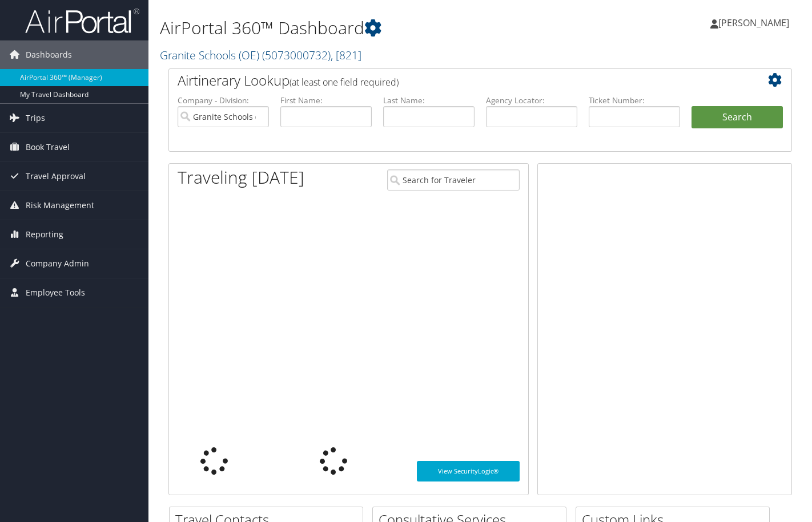  I want to click on button: Search, so click(737, 117).